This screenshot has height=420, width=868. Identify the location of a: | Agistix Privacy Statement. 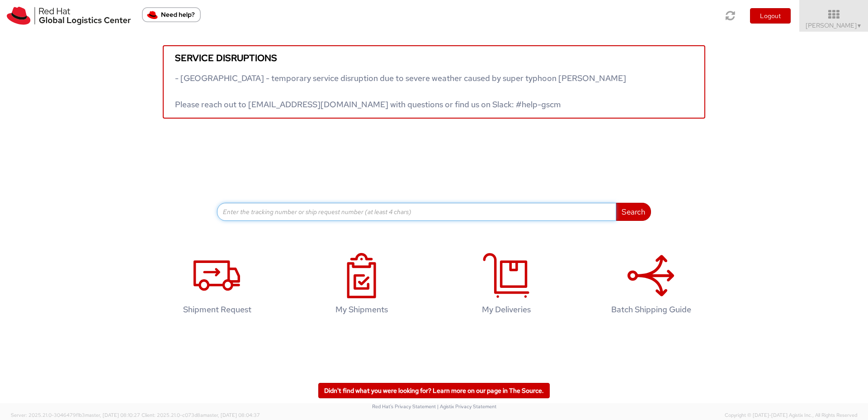
(467, 406).